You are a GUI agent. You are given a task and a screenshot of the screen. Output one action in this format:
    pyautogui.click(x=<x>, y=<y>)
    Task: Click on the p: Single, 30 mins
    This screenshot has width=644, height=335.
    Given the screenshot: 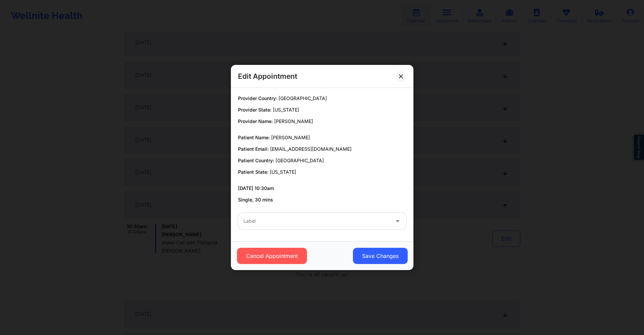 What is the action you would take?
    pyautogui.click(x=322, y=200)
    